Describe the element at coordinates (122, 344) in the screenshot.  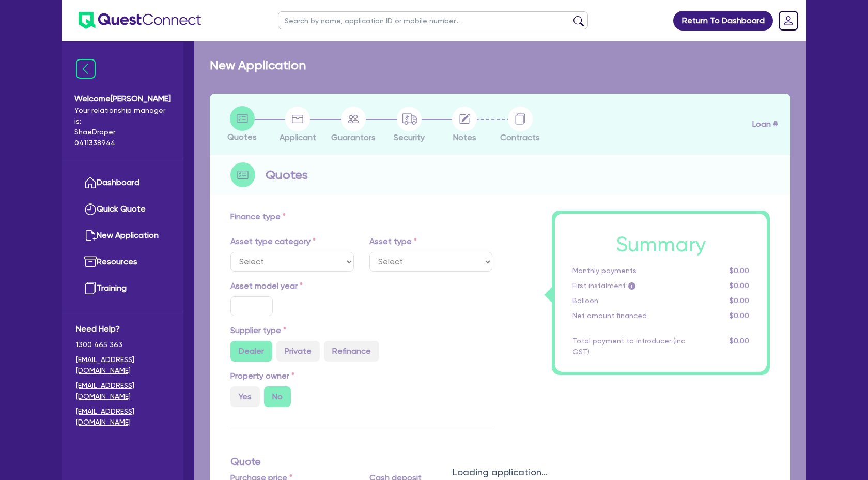
I see `span: 1300 465 363` at that location.